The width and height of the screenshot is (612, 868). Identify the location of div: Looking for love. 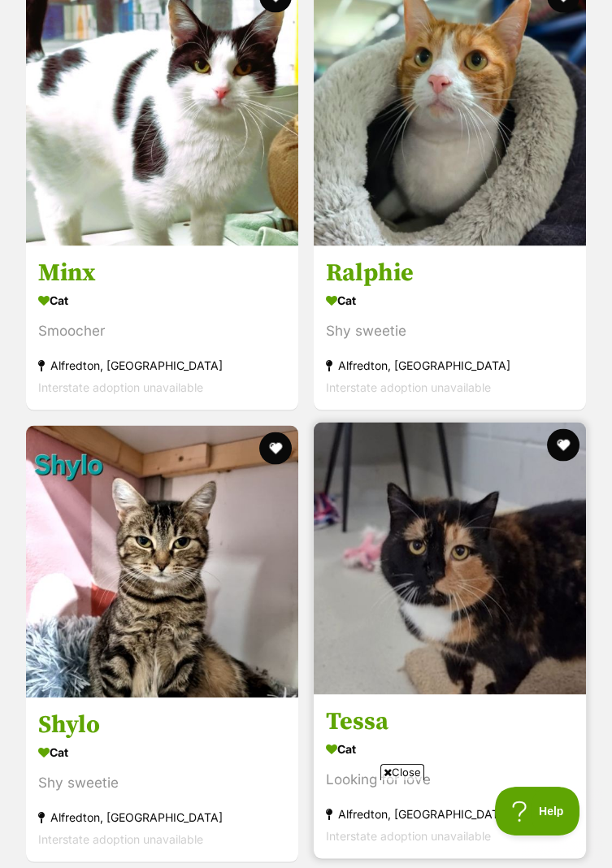
(450, 779).